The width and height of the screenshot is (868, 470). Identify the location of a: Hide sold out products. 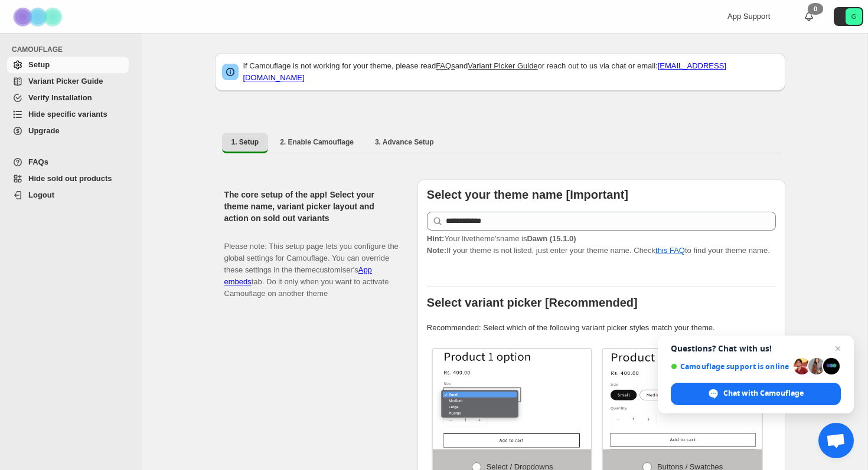
(68, 179).